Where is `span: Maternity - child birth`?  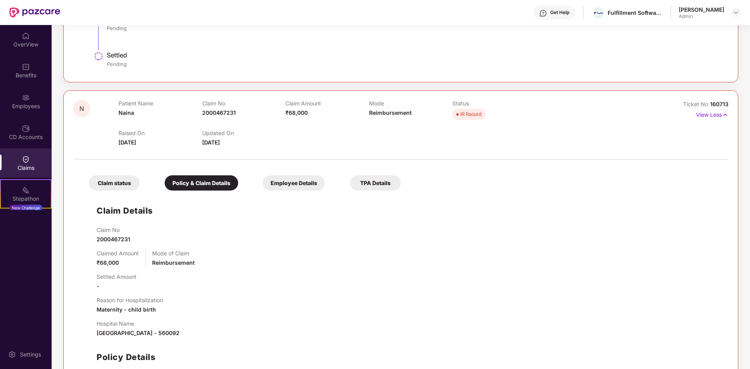
span: Maternity - child birth is located at coordinates (126, 310).